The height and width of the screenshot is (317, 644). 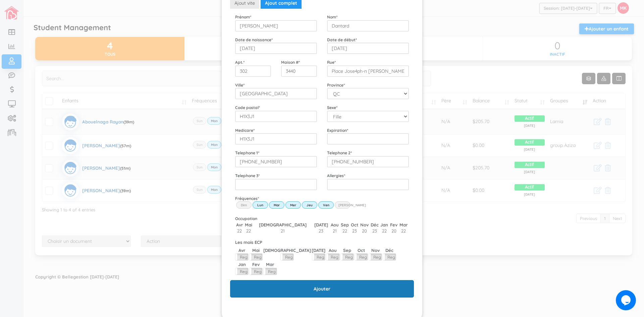 What do you see at coordinates (242, 251) in the screenshot?
I see `div: Avr` at bounding box center [242, 251].